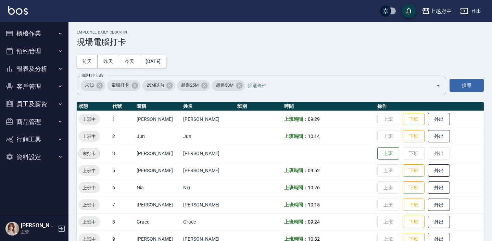 Image resolution: width=492 pixels, height=241 pixels. I want to click on th: 暱稱, so click(158, 107).